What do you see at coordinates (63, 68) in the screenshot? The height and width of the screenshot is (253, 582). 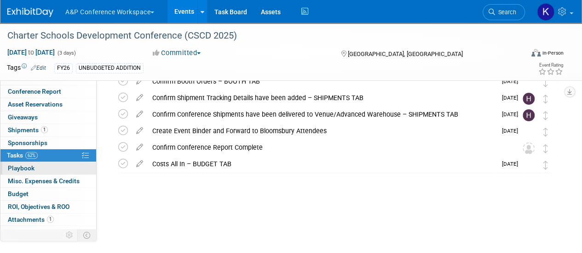 I see `div: FY26` at bounding box center [63, 68].